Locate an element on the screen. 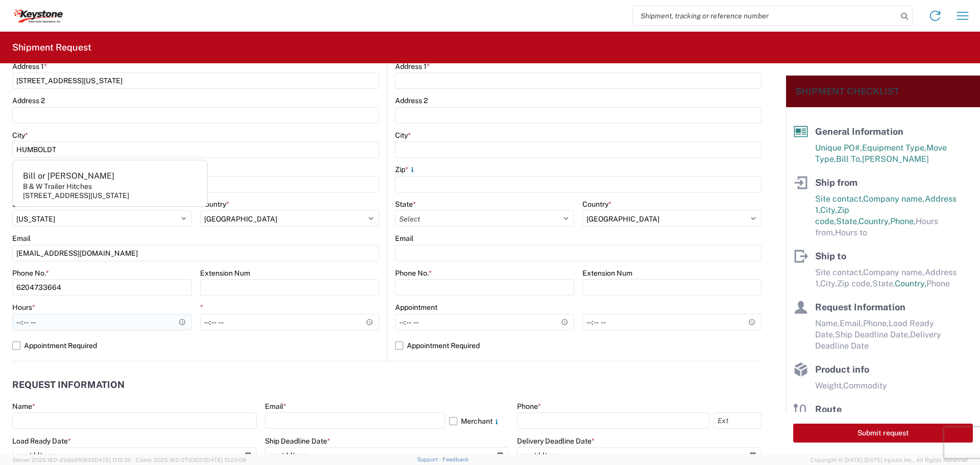  span: Name, is located at coordinates (827, 323).